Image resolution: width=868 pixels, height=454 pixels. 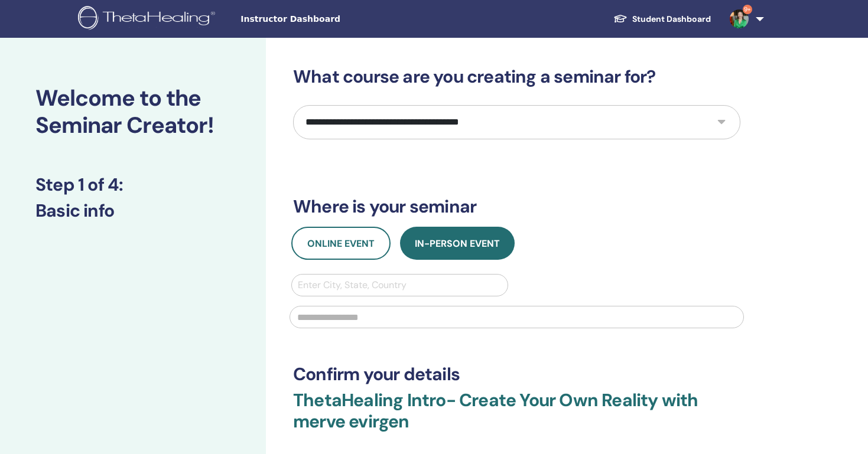 I want to click on h3: Basic info, so click(x=133, y=211).